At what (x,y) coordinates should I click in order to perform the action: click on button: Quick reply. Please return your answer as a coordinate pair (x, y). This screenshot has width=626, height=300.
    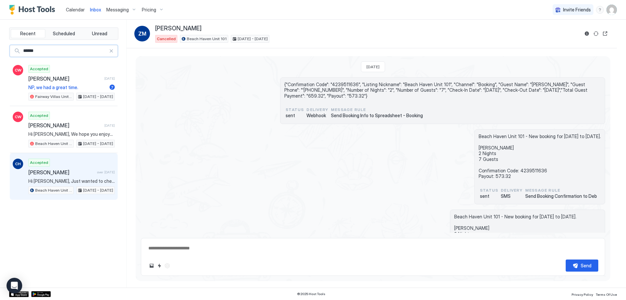
    Looking at the image, I should click on (159, 265).